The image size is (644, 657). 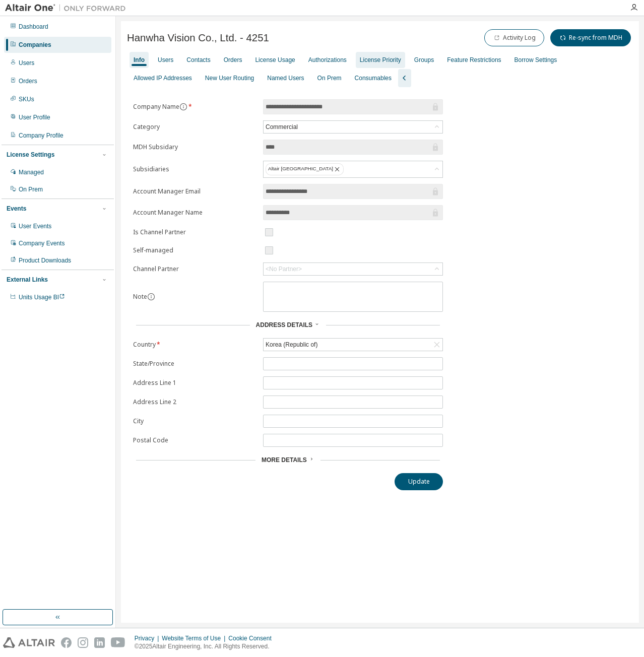 What do you see at coordinates (30, 154) in the screenshot?
I see `div: License Settings` at bounding box center [30, 154].